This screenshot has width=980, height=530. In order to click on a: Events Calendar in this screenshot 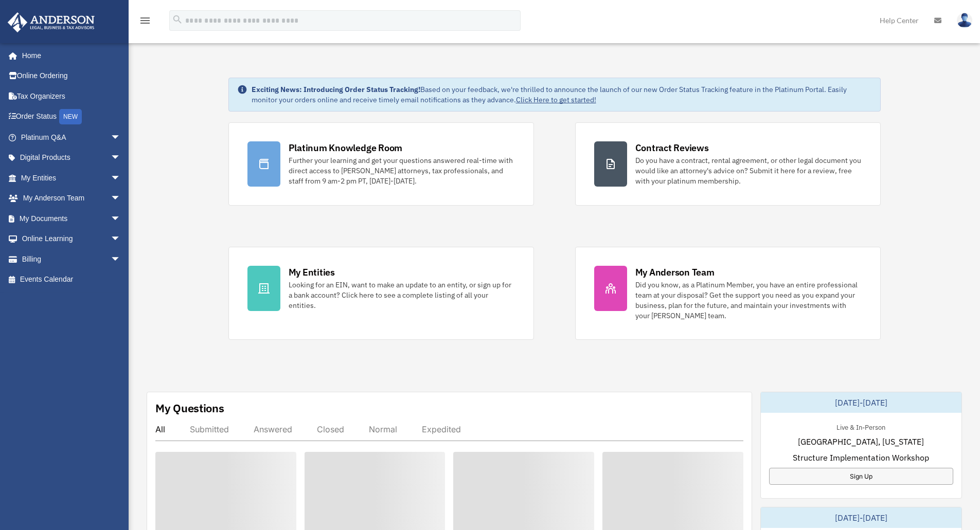, I will do `click(72, 280)`.